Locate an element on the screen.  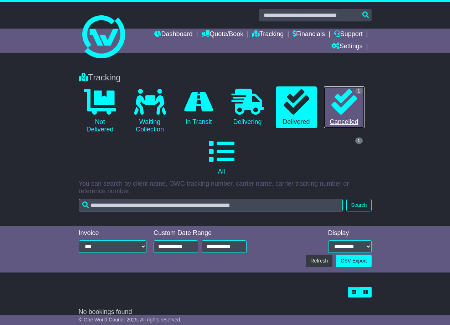
a: Support is located at coordinates (348, 35).